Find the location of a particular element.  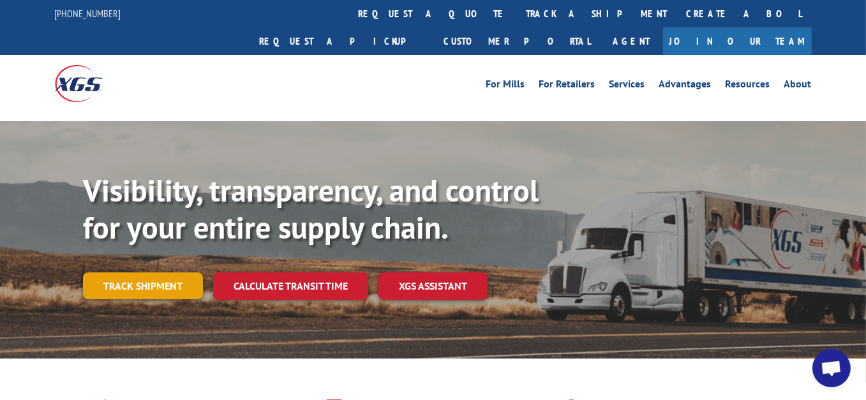

a: Advantages is located at coordinates (685, 86).